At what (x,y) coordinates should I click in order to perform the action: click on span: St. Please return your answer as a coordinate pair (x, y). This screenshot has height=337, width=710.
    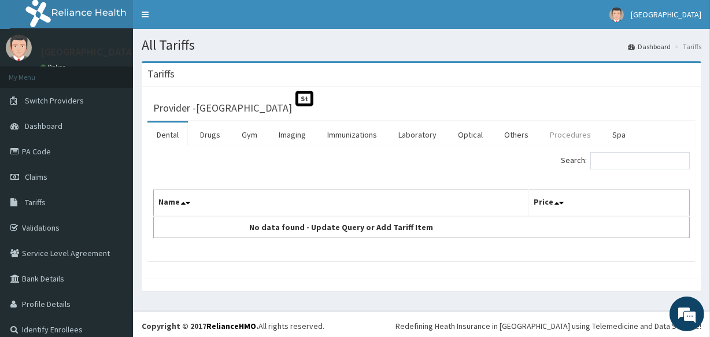
    Looking at the image, I should click on (304, 98).